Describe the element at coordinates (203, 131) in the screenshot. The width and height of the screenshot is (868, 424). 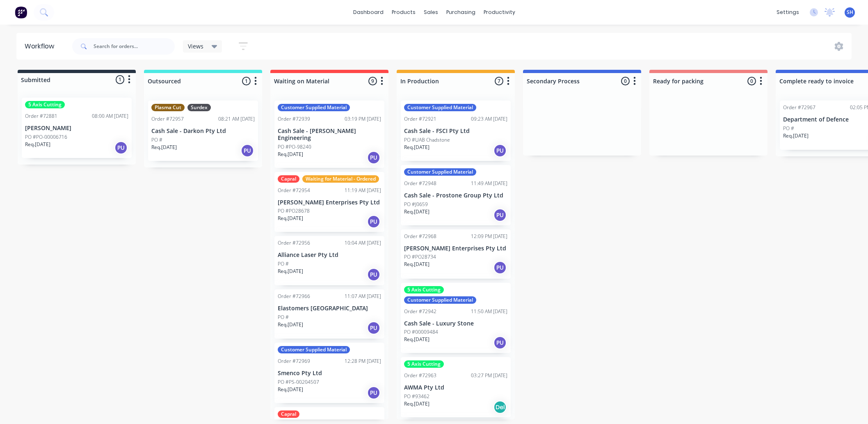
I see `p: Cash Sale - Darkon Pty Ltd` at that location.